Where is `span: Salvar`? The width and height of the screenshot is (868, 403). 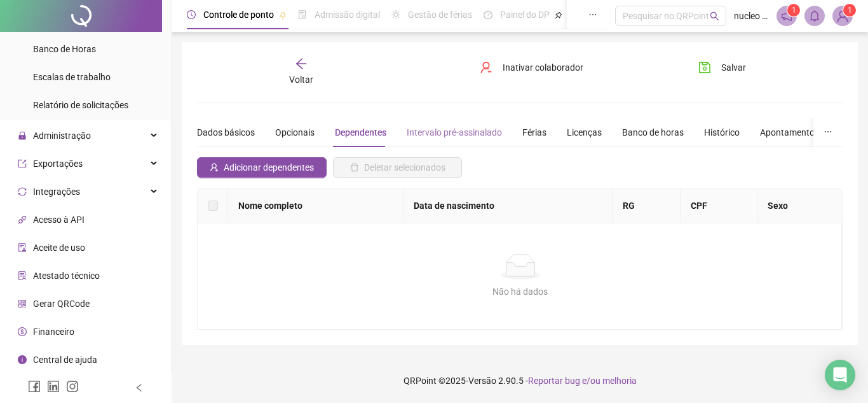
span: Salvar is located at coordinates (733, 68).